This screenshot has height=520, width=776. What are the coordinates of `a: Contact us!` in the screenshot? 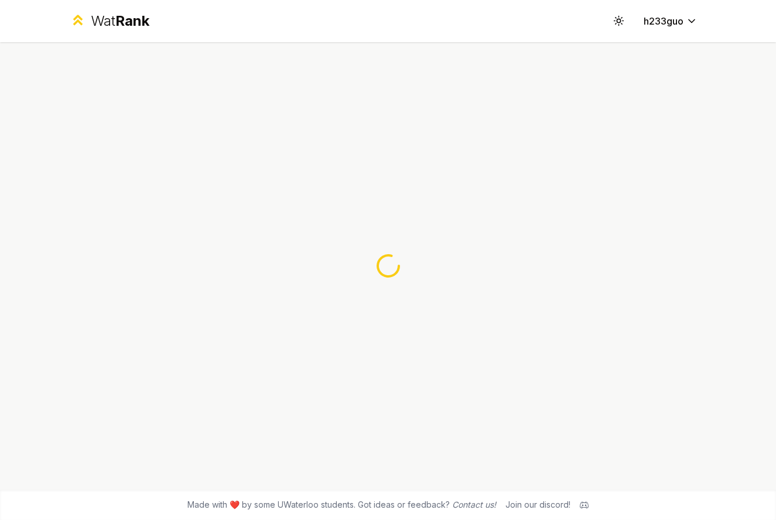 It's located at (474, 504).